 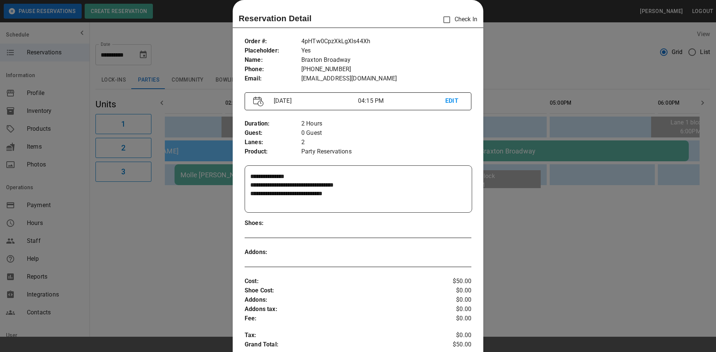 What do you see at coordinates (386, 152) in the screenshot?
I see `p: Party Reservations` at bounding box center [386, 152].